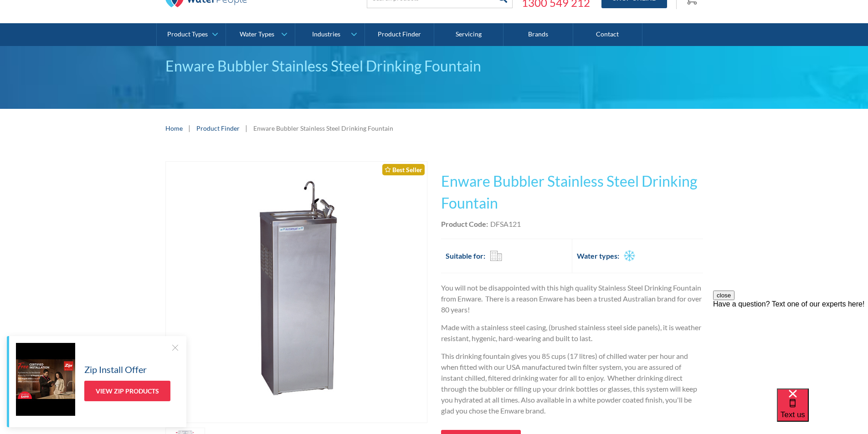  What do you see at coordinates (296, 292) in the screenshot?
I see `a: open lightbox` at bounding box center [296, 292].